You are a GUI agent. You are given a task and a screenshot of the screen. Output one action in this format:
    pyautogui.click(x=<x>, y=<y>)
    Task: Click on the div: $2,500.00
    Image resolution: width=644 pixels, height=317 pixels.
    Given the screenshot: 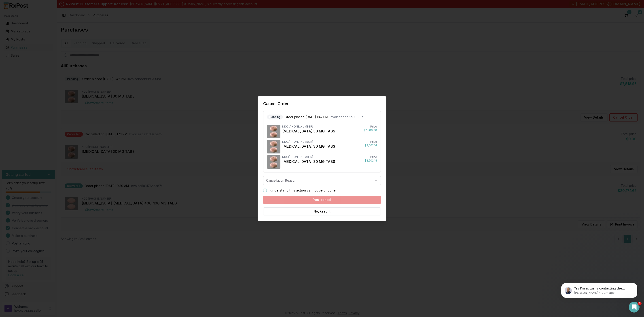 What is the action you would take?
    pyautogui.click(x=370, y=130)
    